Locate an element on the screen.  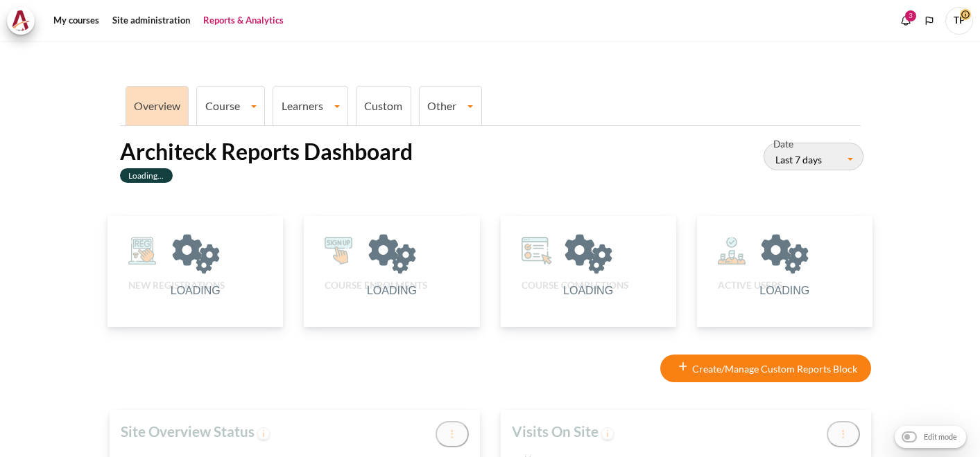
span: TP is located at coordinates (960, 20).